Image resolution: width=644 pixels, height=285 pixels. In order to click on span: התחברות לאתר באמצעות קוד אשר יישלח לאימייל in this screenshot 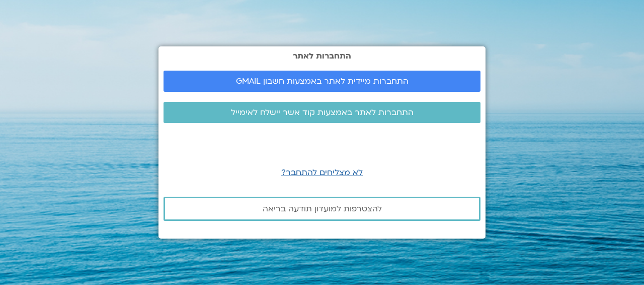, I will do `click(322, 112)`.